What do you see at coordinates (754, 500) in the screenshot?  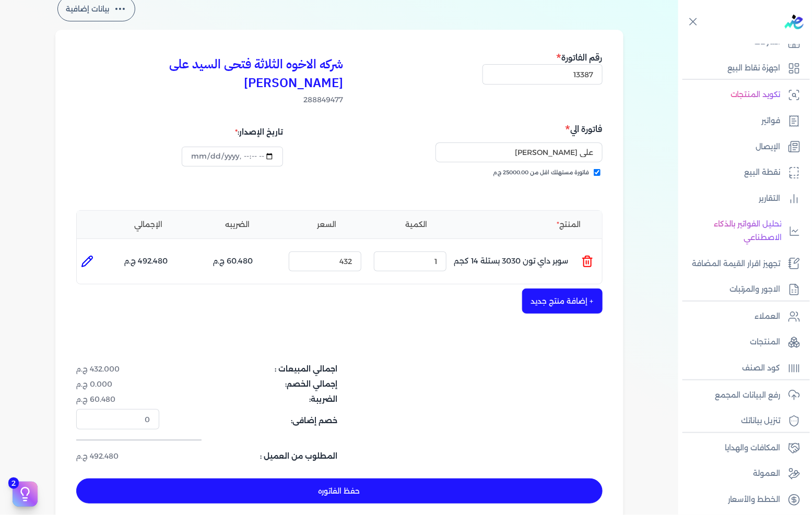 I see `p: الخطط والأسعار` at bounding box center [754, 500].